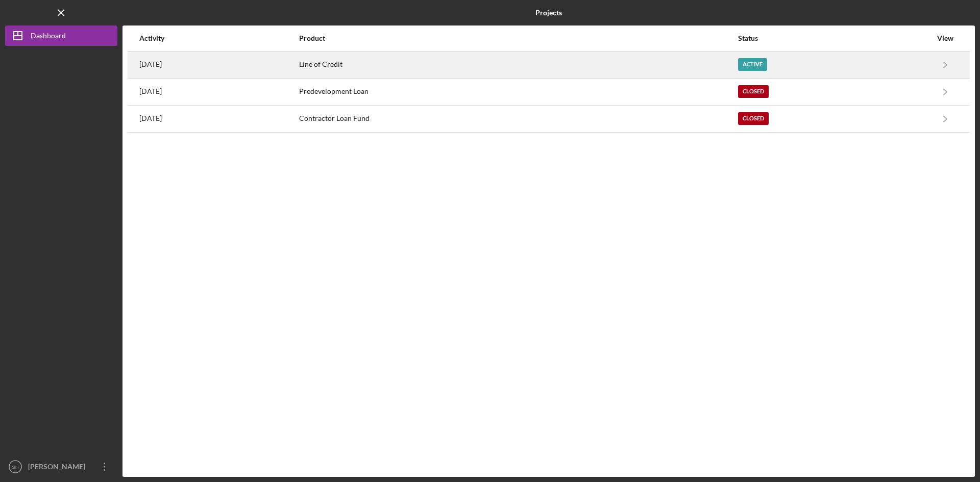  I want to click on div: Product, so click(518, 39).